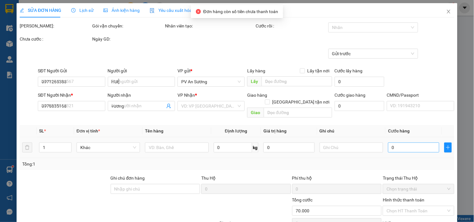 The width and height of the screenshot is (474, 222). Describe the element at coordinates (373, 54) in the screenshot. I see `span: Gửi trước` at that location.